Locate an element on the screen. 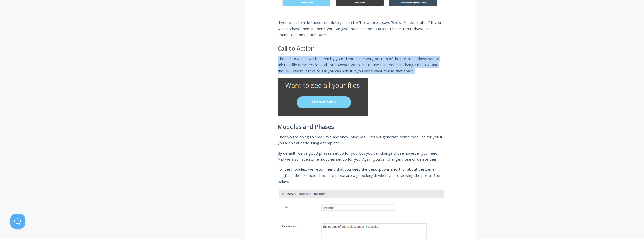  p: By default, we've got 3 phases set up for you. But you can change those however you need. And we ... is located at coordinates (361, 156).